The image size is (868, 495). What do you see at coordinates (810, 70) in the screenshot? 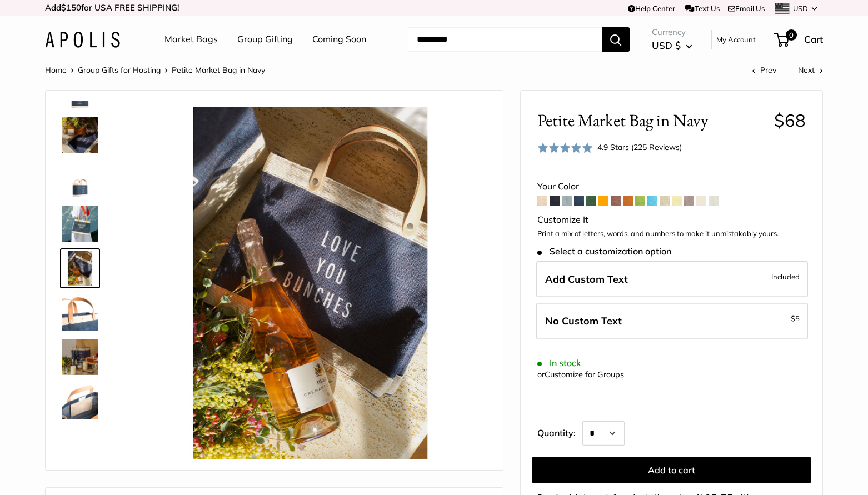
I see `a: Next` at bounding box center [810, 70].